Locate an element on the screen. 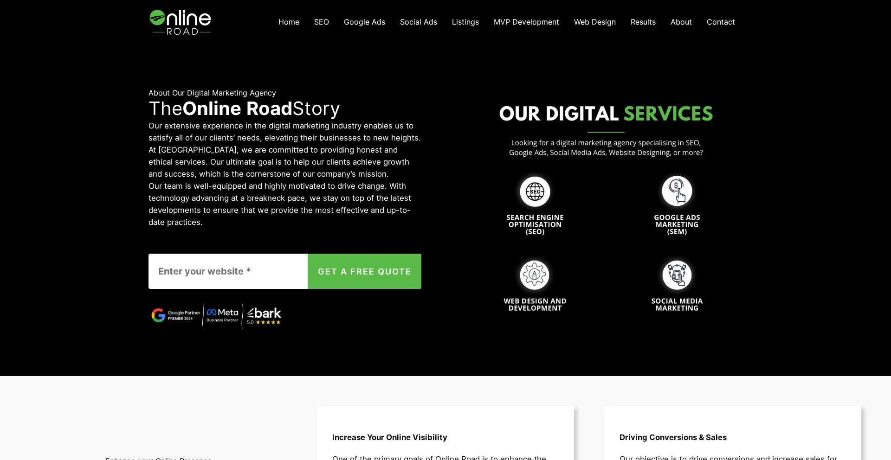 This screenshot has width=891, height=460. p: Our team is well-equipped and highly motivated to drive change. With technology advancing at a br... is located at coordinates (285, 204).